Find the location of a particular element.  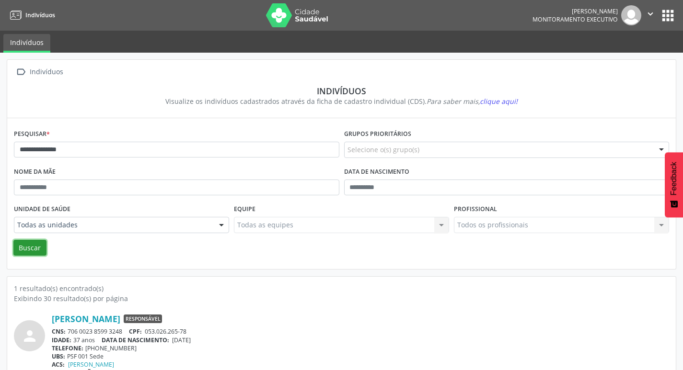

div: 1 resultado(s) encontrado(s) is located at coordinates (341, 288).